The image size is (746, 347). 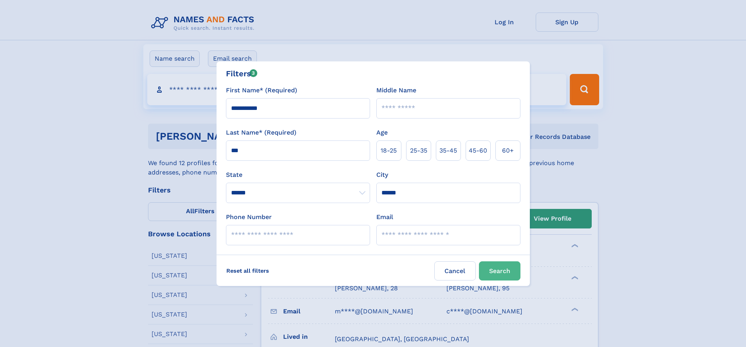 What do you see at coordinates (478, 151) in the screenshot?
I see `span: 45‑60` at bounding box center [478, 151].